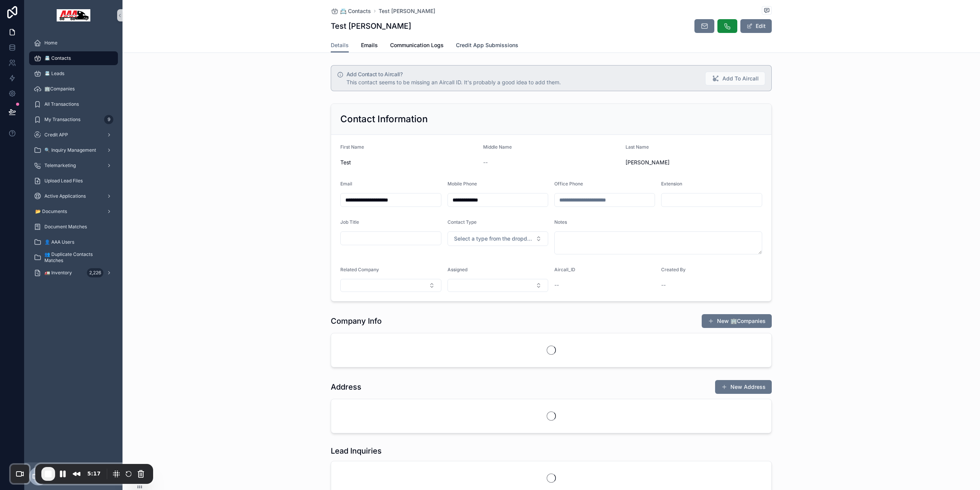 Image resolution: width=980 pixels, height=490 pixels. I want to click on span: This contact seems to be missing an Aircall ID. It's probably a good idea to add them., so click(454, 82).